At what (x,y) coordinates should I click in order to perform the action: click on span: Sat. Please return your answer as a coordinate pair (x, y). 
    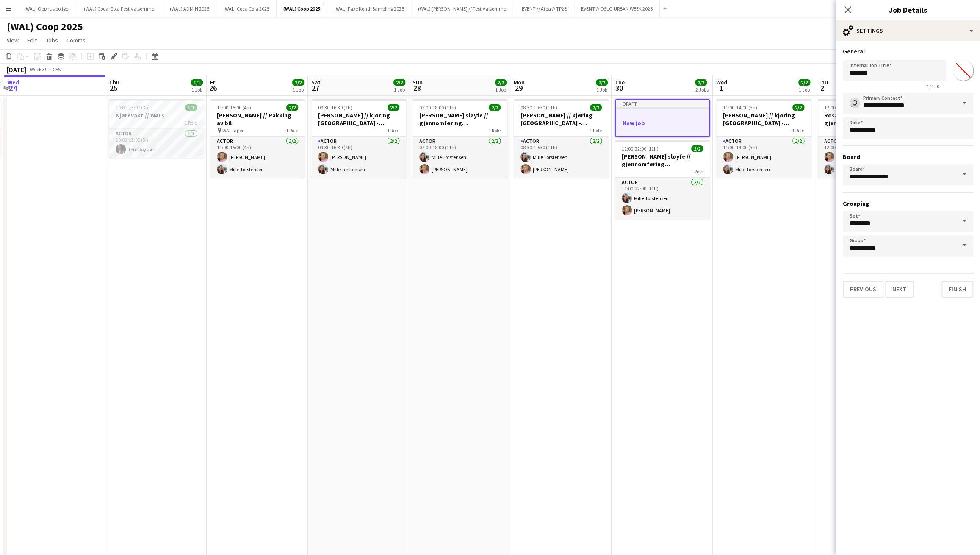
    Looking at the image, I should click on (316, 82).